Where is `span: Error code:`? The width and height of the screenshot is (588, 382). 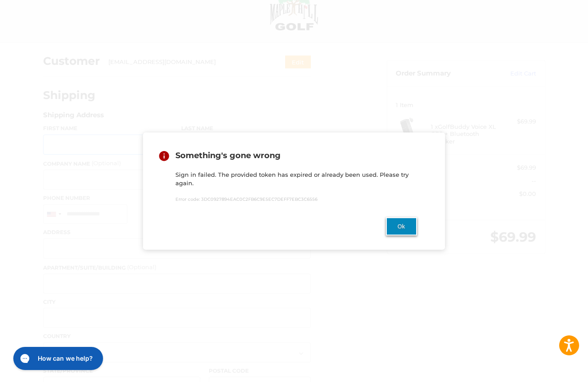
span: Error code: is located at coordinates (187, 199).